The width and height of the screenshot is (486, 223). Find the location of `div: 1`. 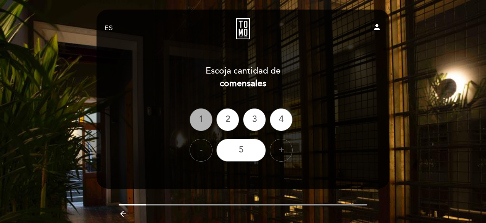

div: 1 is located at coordinates (201, 120).